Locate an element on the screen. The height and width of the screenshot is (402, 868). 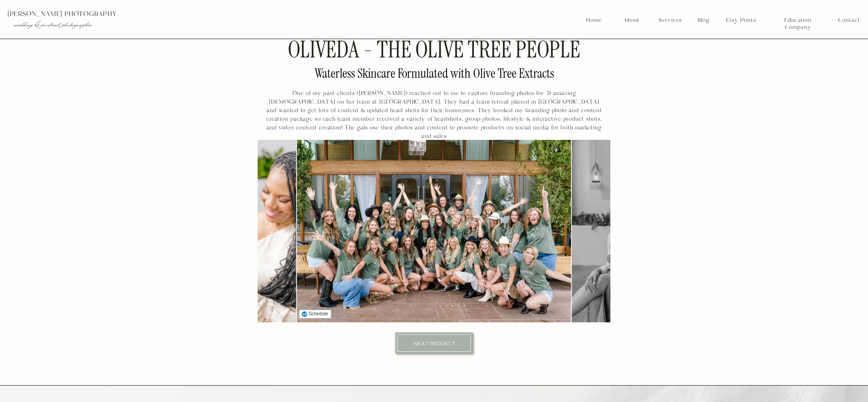
nav: Home is located at coordinates (594, 20).